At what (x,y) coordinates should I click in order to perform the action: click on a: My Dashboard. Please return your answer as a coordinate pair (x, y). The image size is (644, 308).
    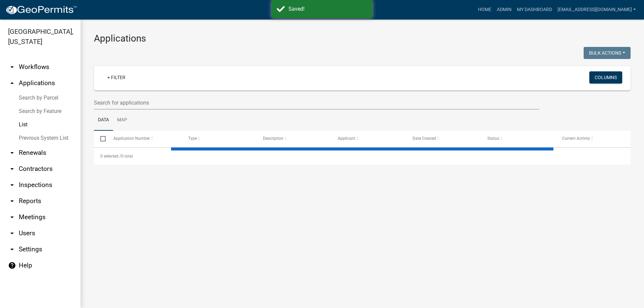
    Looking at the image, I should click on (534, 10).